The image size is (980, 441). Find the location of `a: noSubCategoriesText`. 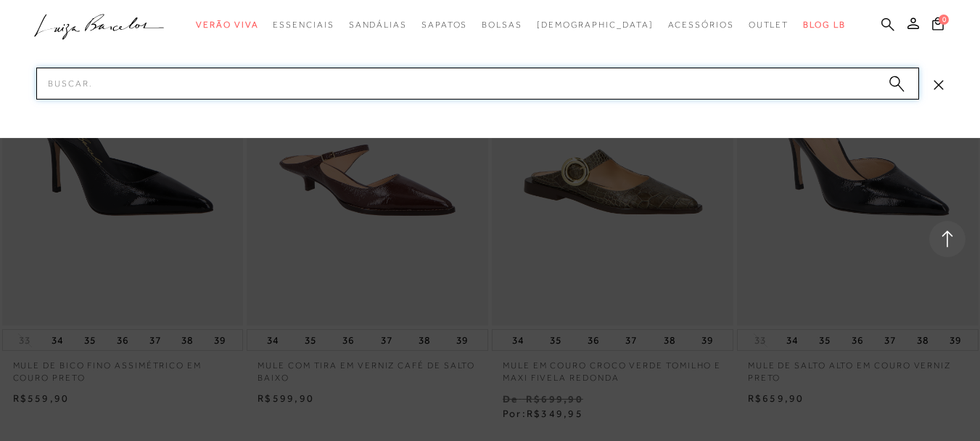

a: noSubCategoriesText is located at coordinates (595, 25).